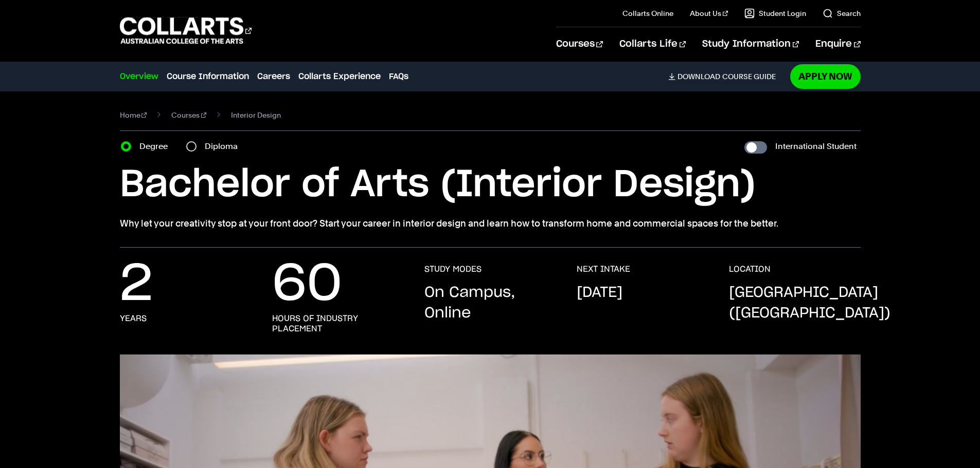 The image size is (980, 468). I want to click on a: Careers, so click(273, 77).